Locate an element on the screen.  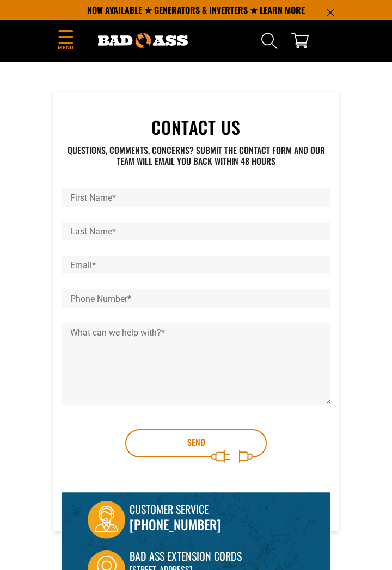
summary: Menu is located at coordinates (65, 41).